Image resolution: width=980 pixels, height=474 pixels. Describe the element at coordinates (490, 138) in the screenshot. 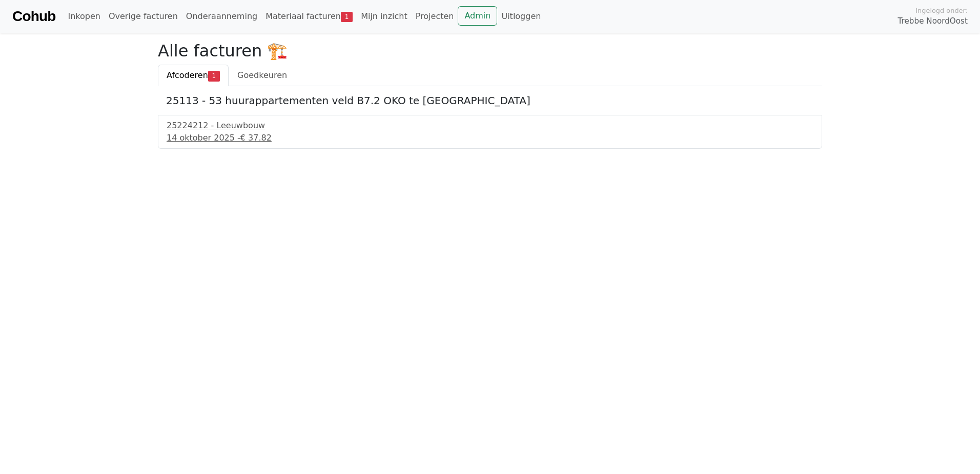

I see `div: 14 oktober 2025 -` at that location.